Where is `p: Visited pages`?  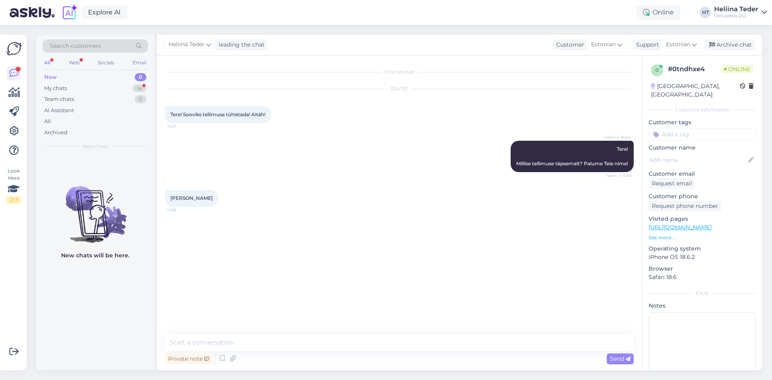
p: Visited pages is located at coordinates (702, 219).